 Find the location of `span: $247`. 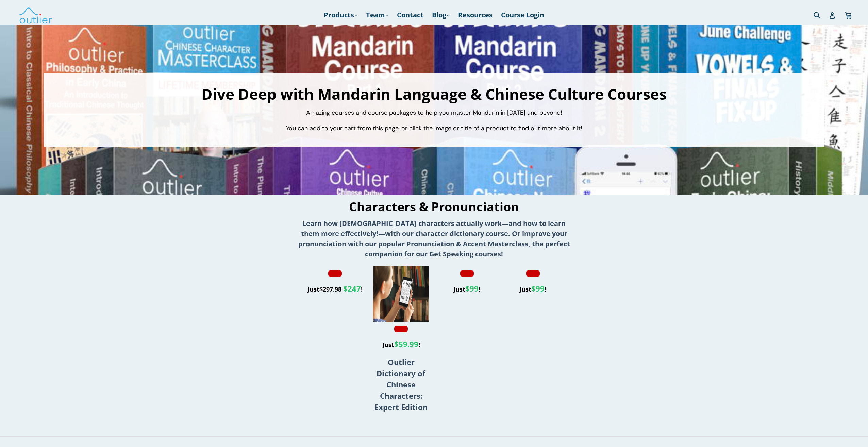

span: $247 is located at coordinates (352, 289).